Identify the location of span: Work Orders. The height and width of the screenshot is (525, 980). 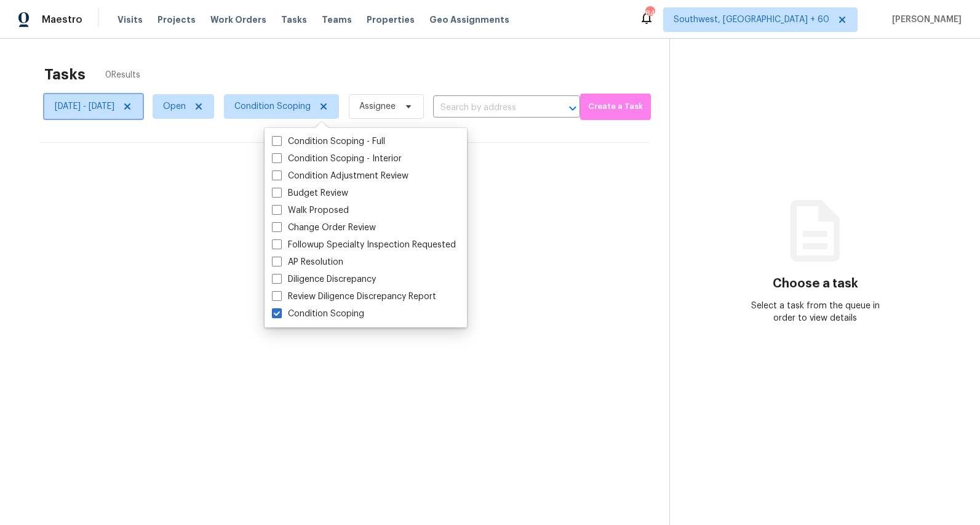
(238, 20).